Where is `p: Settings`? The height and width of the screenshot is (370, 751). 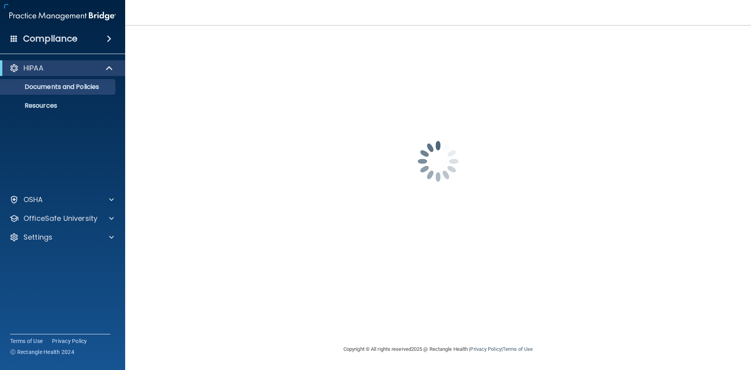 p: Settings is located at coordinates (38, 237).